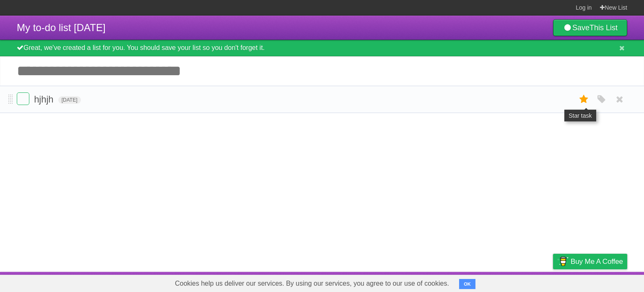  I want to click on button: OK, so click(467, 284).